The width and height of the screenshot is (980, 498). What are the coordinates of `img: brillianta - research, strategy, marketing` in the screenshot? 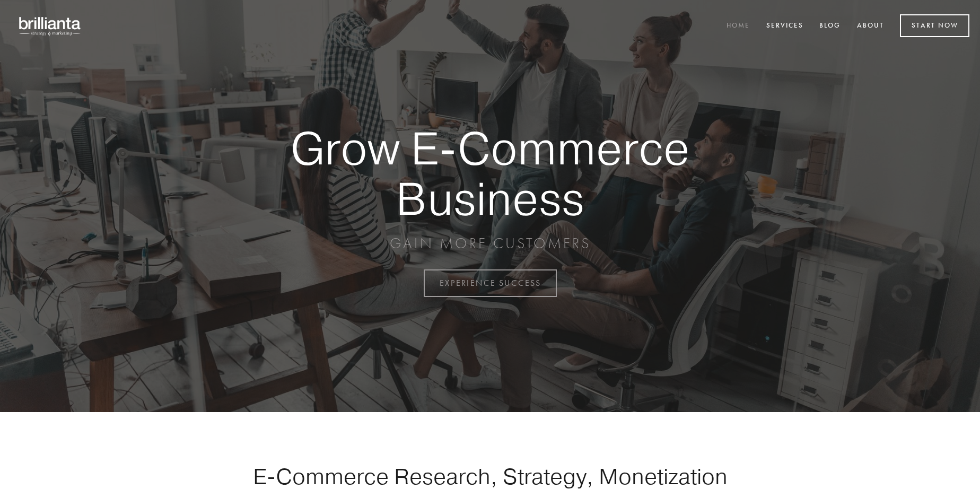 It's located at (51, 26).